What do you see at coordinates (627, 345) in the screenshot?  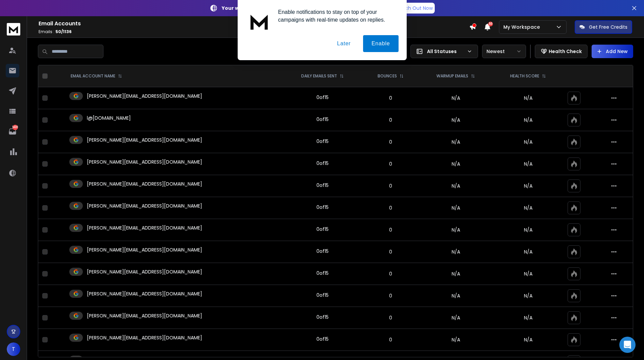 I see `div: Open Intercom Messenger` at bounding box center [627, 345].